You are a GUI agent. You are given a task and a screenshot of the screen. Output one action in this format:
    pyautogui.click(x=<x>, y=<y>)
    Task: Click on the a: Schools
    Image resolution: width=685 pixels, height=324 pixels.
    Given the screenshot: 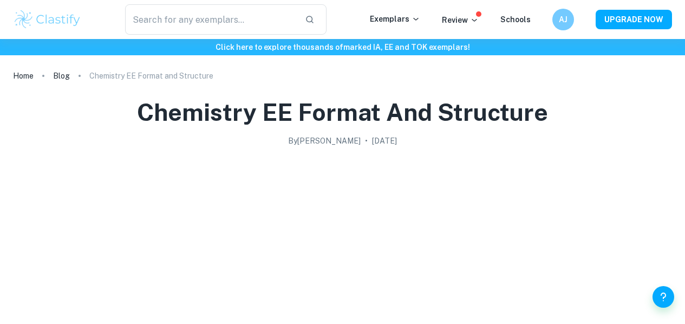 What is the action you would take?
    pyautogui.click(x=516, y=20)
    